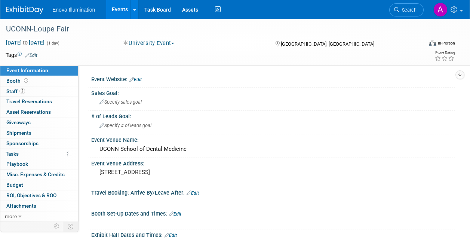 The image size is (470, 241). I want to click on div: Event Venue Name:, so click(273, 139).